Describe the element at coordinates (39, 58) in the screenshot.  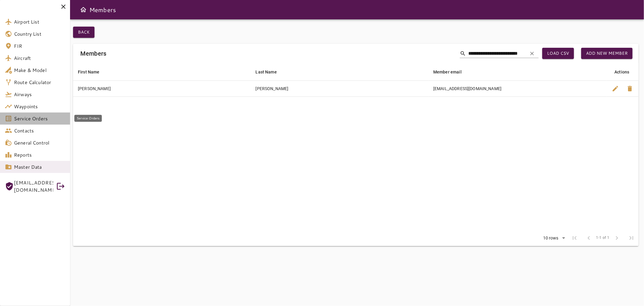
I see `span: Aircraft` at that location.